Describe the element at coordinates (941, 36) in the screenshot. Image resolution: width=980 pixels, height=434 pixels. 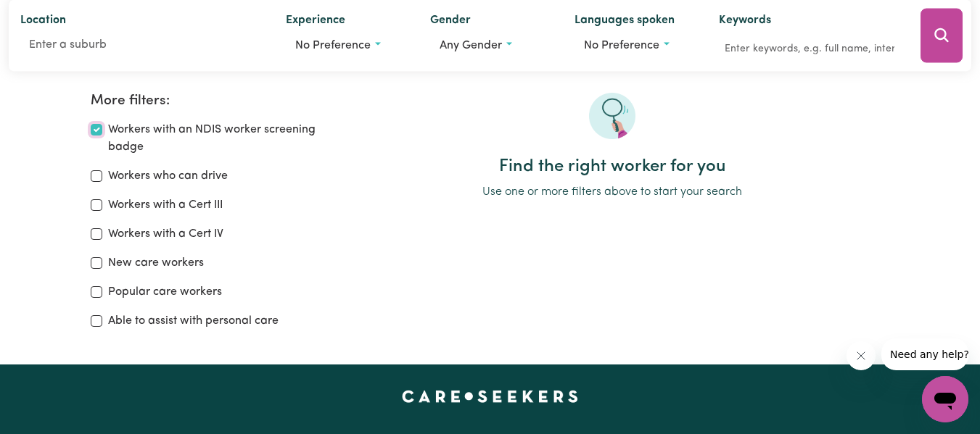
I see `button: Search` at that location.